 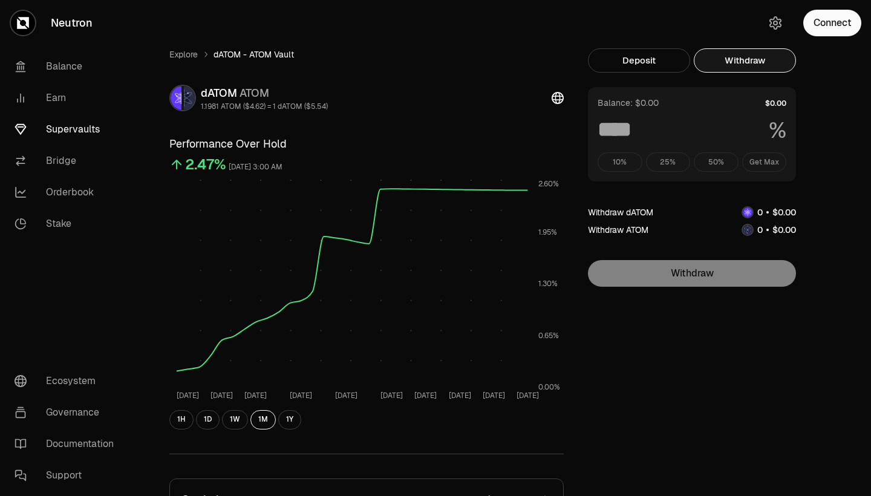 What do you see at coordinates (68, 67) in the screenshot?
I see `a: Balance` at bounding box center [68, 67].